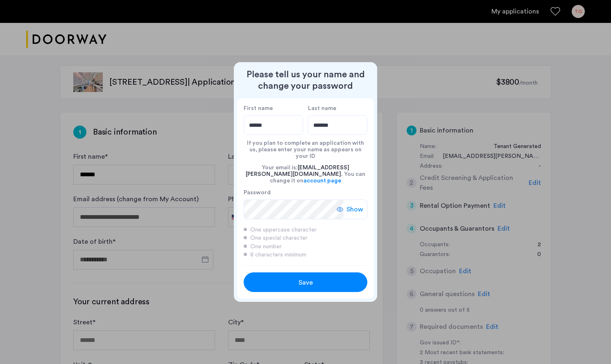 The image size is (611, 364). I want to click on div: One uppercase character, so click(306, 230).